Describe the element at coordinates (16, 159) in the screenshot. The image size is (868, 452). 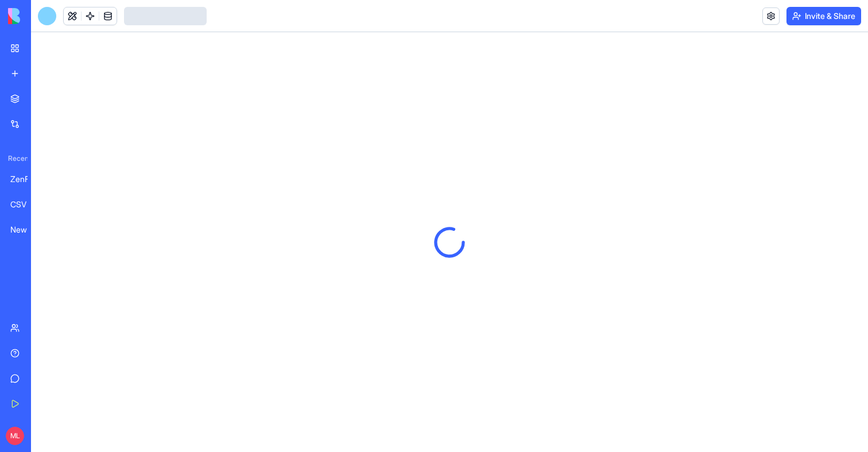
I see `span: Recent` at that location.